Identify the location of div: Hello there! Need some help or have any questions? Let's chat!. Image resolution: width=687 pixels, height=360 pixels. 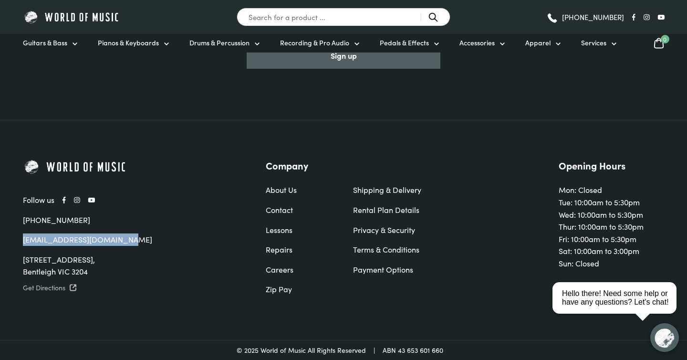
(68, 43).